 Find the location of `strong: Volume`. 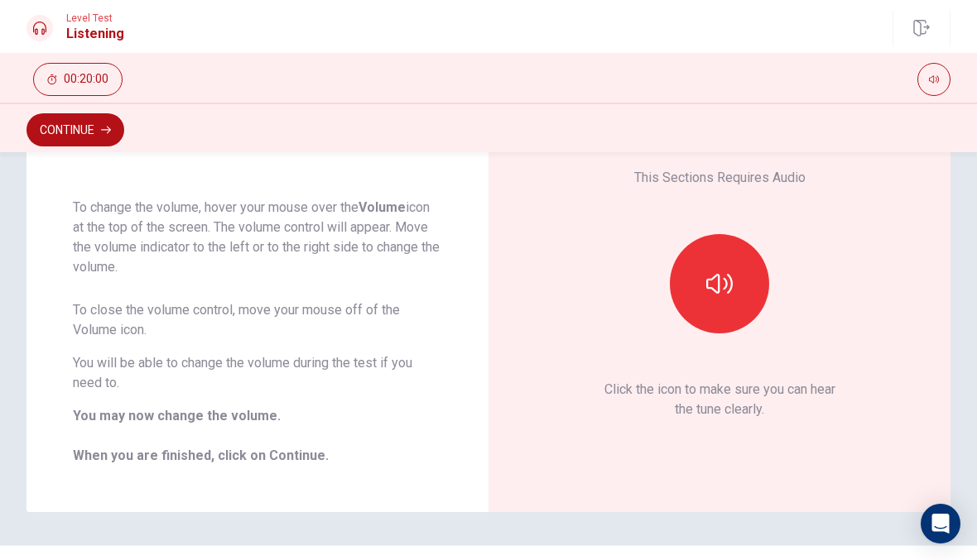

strong: Volume is located at coordinates (382, 207).